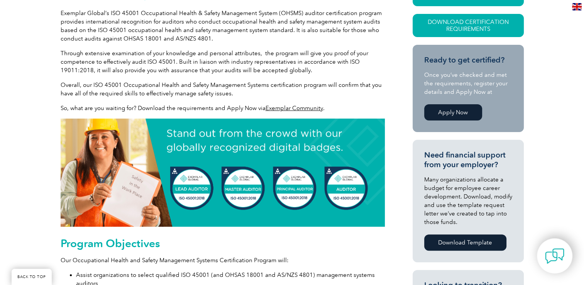  I want to click on a: Download Certification Requirements, so click(468, 25).